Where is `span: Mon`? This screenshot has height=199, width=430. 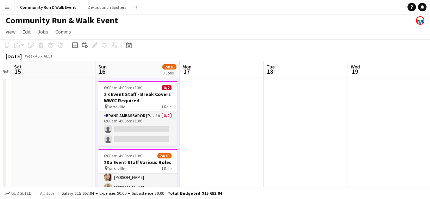 span: Mon is located at coordinates (187, 67).